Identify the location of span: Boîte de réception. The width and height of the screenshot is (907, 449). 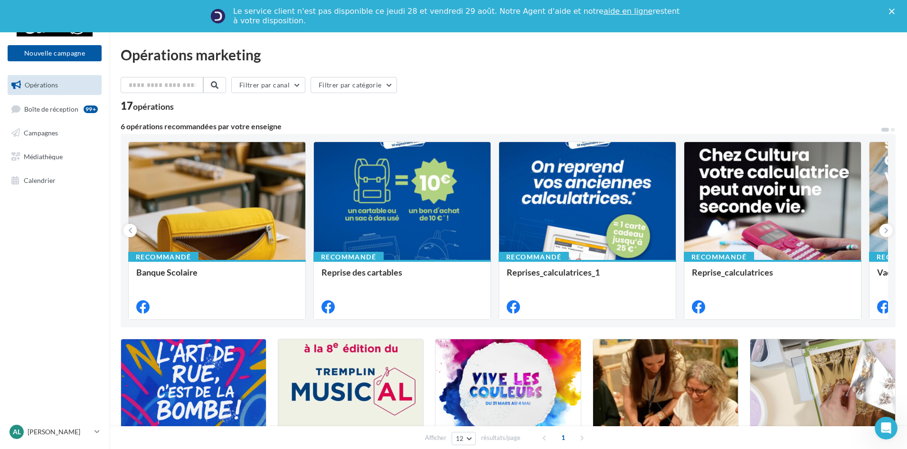
(51, 108).